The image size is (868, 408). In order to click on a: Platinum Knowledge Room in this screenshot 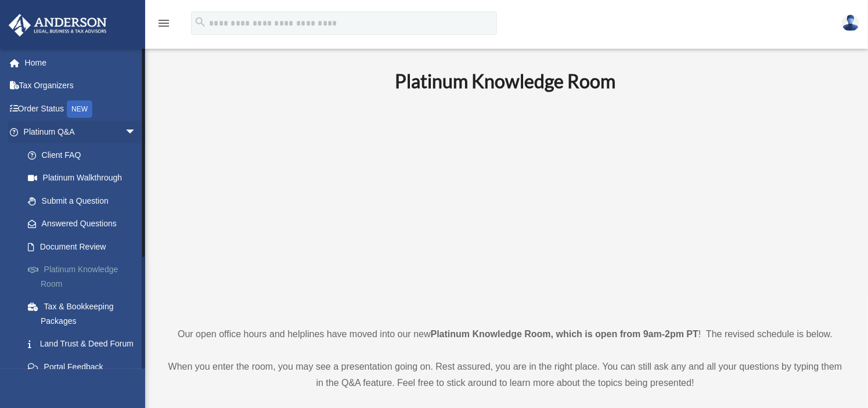, I will do `click(85, 276)`.